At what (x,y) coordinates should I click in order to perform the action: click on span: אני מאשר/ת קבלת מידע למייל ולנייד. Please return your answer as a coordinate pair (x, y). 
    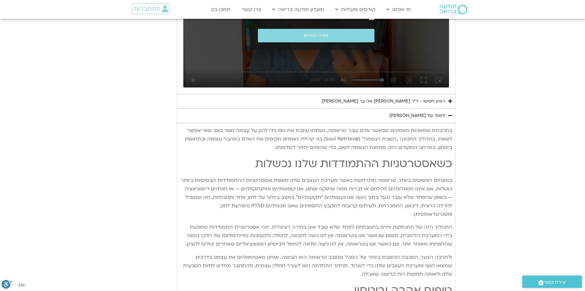
    Looking at the image, I should click on (334, 17).